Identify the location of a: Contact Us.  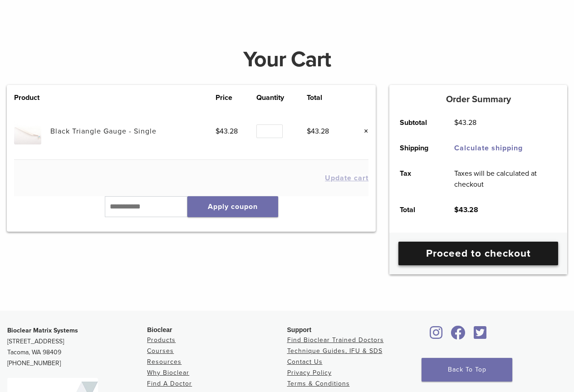
(305, 361).